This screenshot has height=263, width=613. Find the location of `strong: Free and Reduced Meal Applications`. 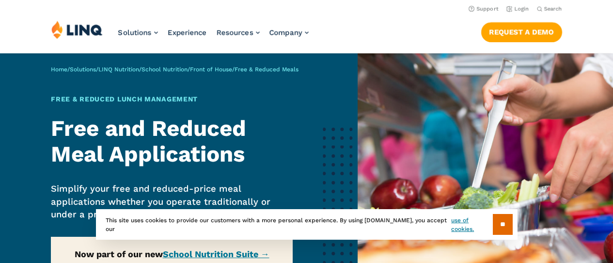

strong: Free and Reduced Meal Applications is located at coordinates (148, 141).